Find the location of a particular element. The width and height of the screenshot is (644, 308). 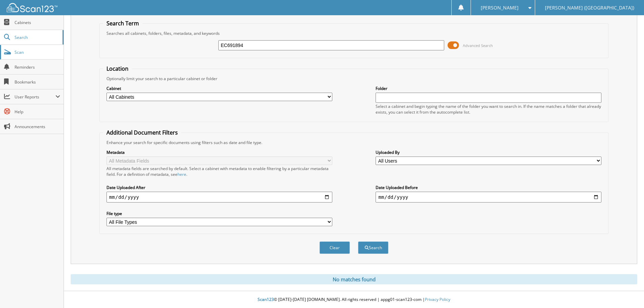

img: scan123-logo-white.svg is located at coordinates (32, 7).